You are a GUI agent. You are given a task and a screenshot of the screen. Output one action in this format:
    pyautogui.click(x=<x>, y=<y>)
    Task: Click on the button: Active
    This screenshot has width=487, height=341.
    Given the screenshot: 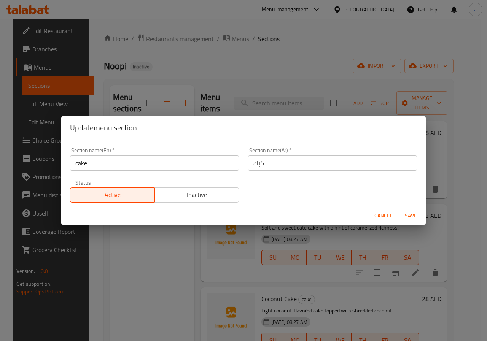 What is the action you would take?
    pyautogui.click(x=112, y=195)
    